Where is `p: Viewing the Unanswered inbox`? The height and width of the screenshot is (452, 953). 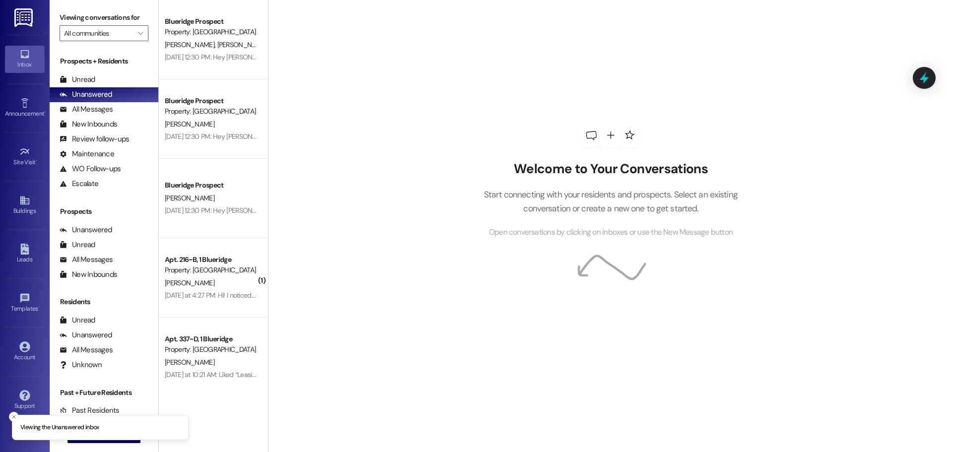
p: Viewing the Unanswered inbox is located at coordinates (60, 428).